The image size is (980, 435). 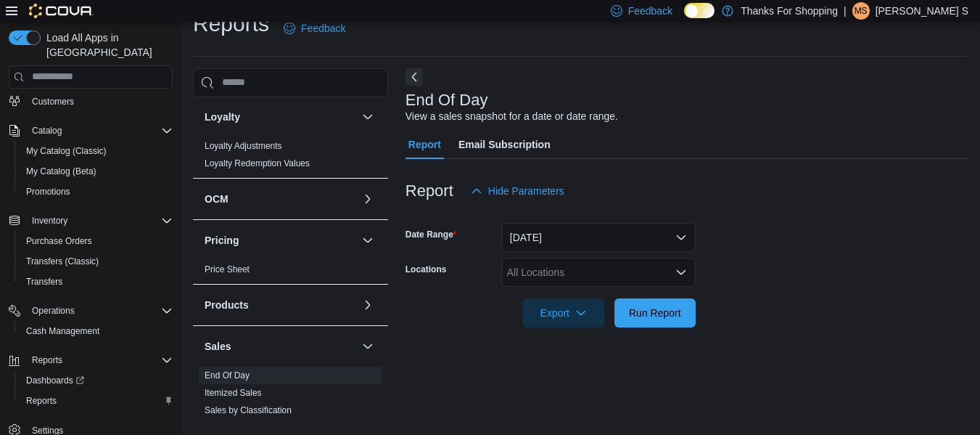 What do you see at coordinates (526, 191) in the screenshot?
I see `span: Hide Parameters` at bounding box center [526, 191].